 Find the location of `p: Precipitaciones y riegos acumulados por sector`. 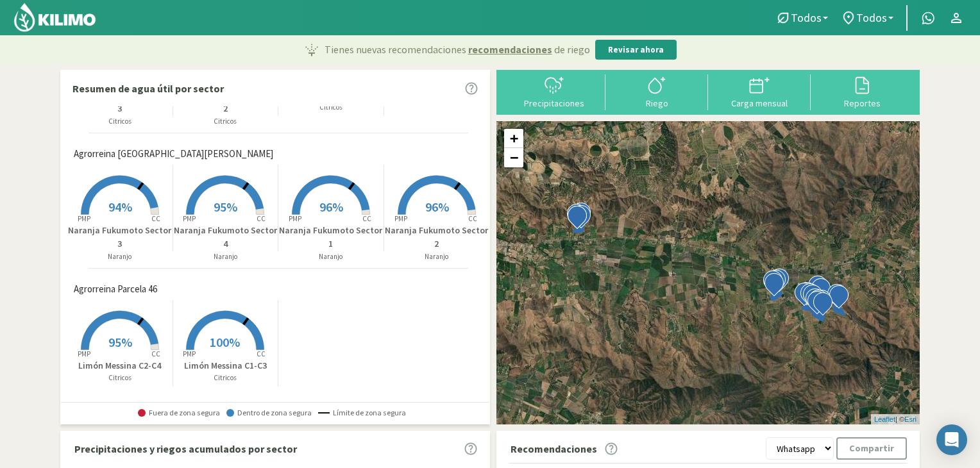

p: Precipitaciones y riegos acumulados por sector is located at coordinates (185, 448).